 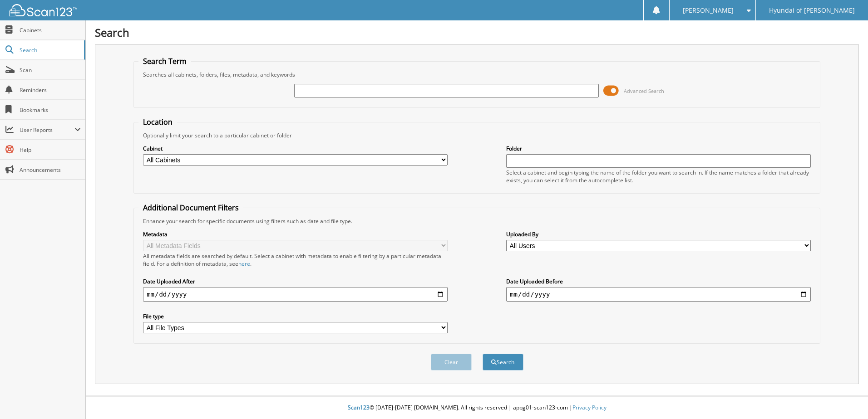 I want to click on div: Optionally limit your search to a particular cabinet or folder, so click(x=477, y=135).